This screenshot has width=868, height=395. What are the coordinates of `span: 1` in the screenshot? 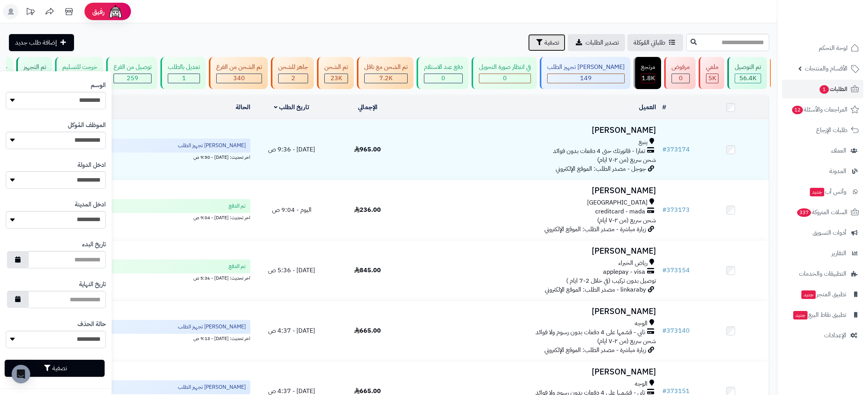 It's located at (824, 89).